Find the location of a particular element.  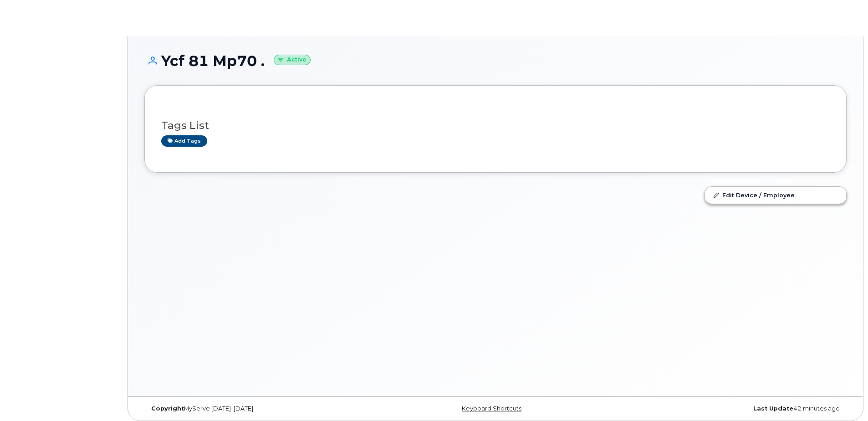

h1: Ycf 81 Mp70 . is located at coordinates (496, 61).